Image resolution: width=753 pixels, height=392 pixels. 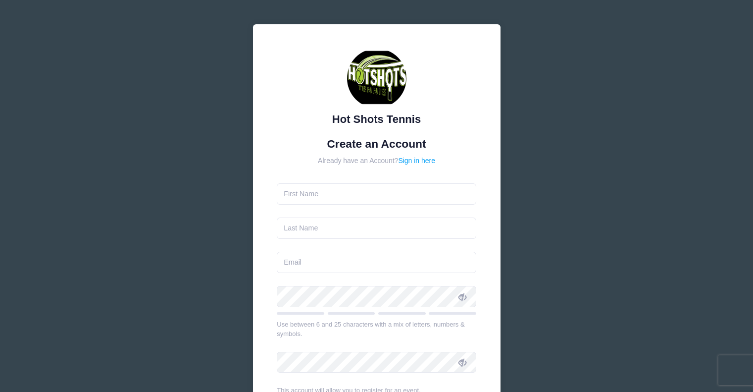 What do you see at coordinates (376, 194) in the screenshot?
I see `input: First Name` at bounding box center [376, 194].